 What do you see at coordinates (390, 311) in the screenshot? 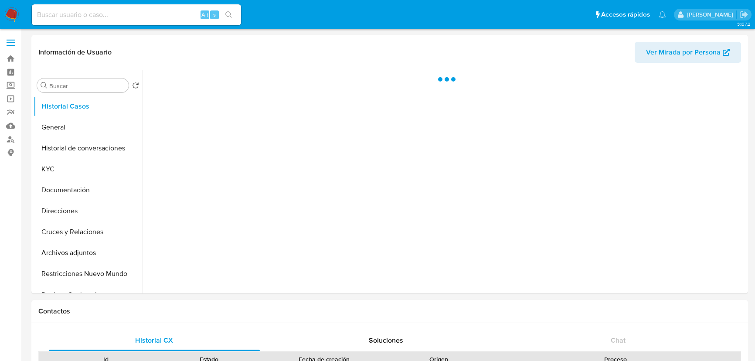
I see `h1: Contactos` at bounding box center [390, 311].